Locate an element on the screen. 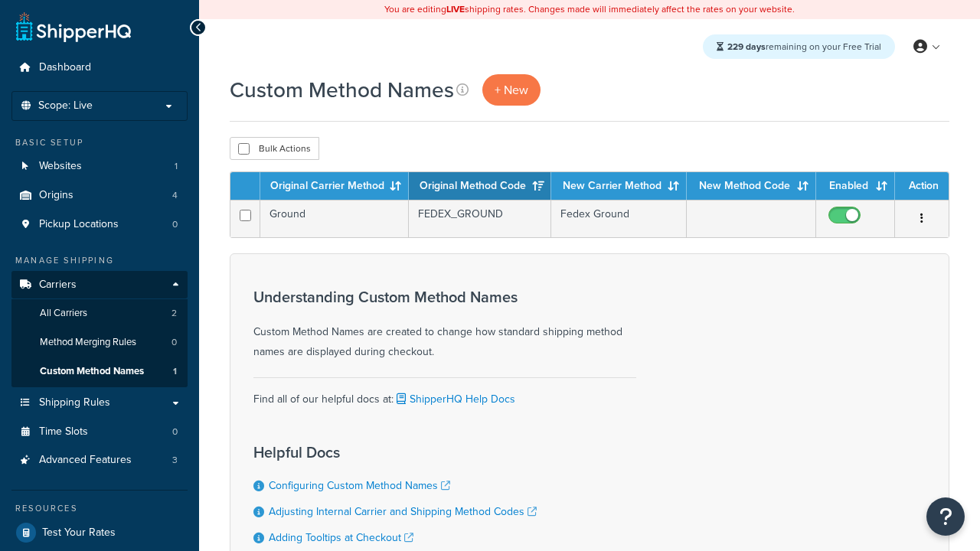 This screenshot has width=980, height=551. a: Time Slots 0 is located at coordinates (99, 432).